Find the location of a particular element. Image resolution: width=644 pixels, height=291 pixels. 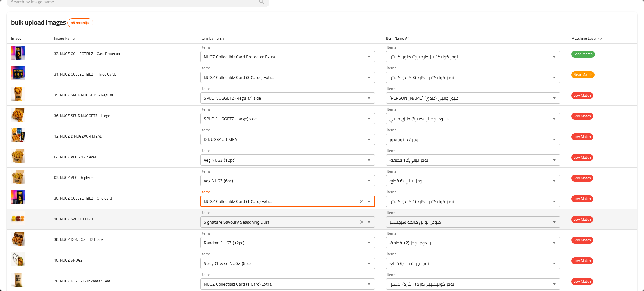

img: 32__ NUGZ COLLECTIBLZ - Card Protector is located at coordinates (18, 53).